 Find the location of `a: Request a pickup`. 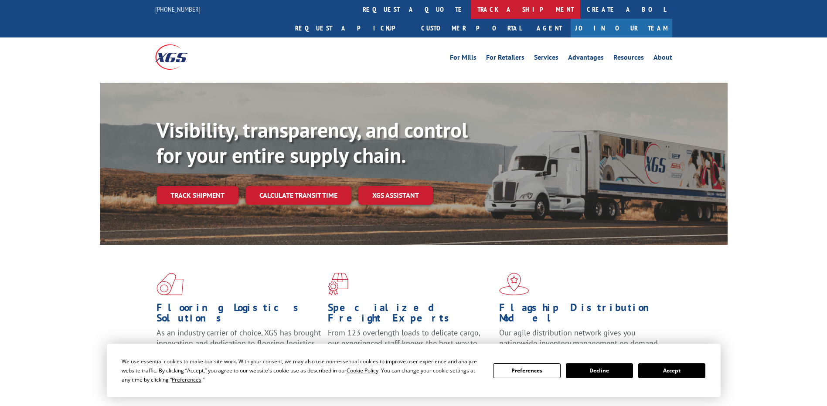

a: Request a pickup is located at coordinates (351, 28).